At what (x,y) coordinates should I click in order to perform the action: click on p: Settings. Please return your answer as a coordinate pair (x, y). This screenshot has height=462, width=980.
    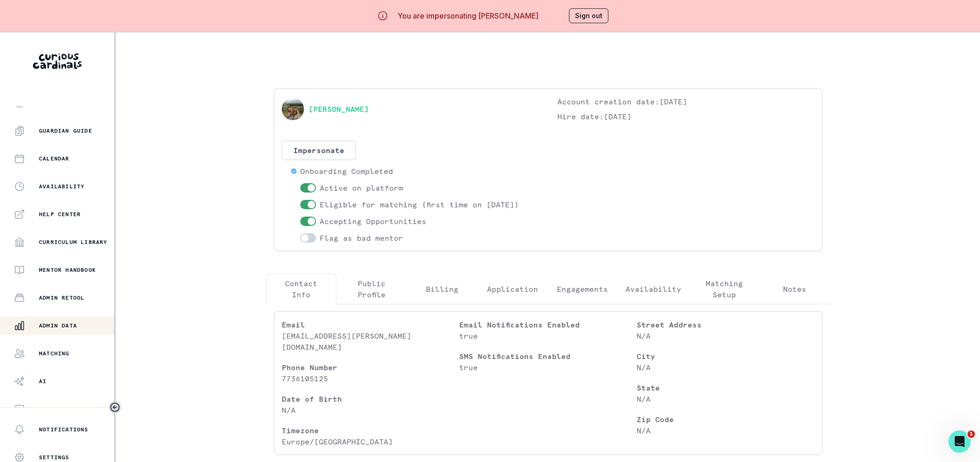
    Looking at the image, I should click on (54, 457).